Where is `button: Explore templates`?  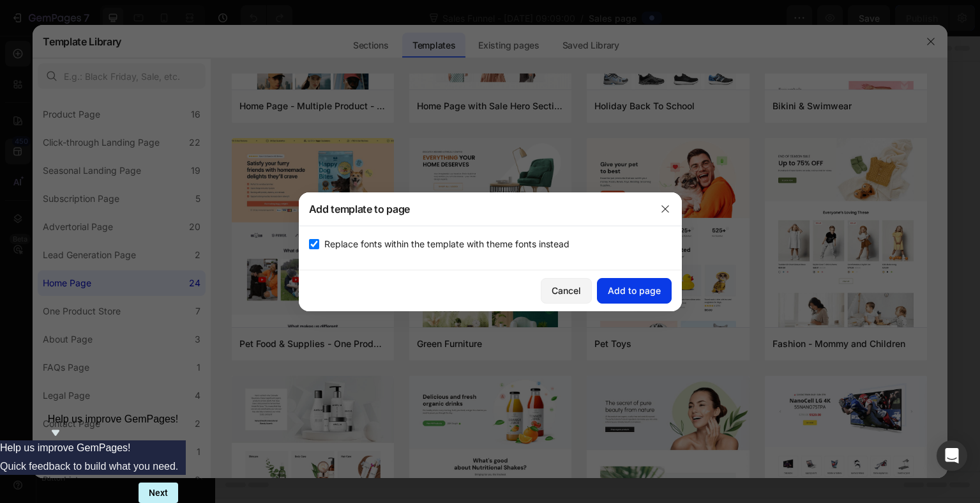
button: Explore templates is located at coordinates (460, 275).